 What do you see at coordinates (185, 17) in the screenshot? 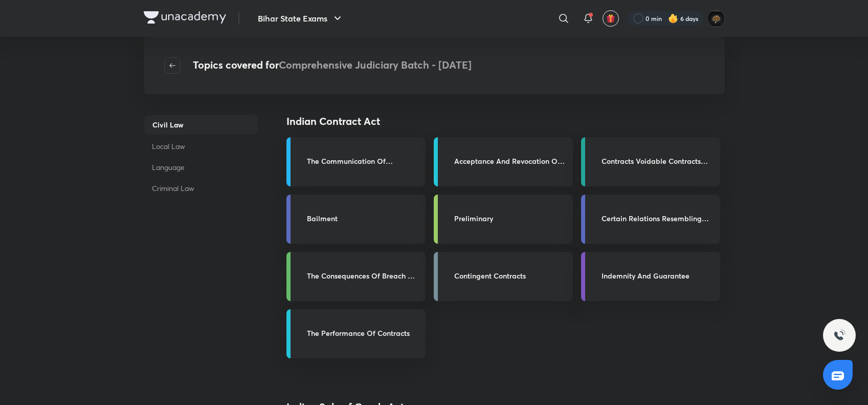
I see `img: Company Logo` at bounding box center [185, 17].